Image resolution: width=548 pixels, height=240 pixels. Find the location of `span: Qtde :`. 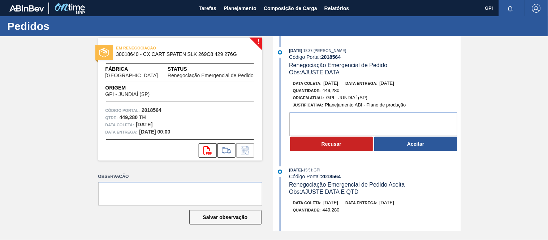

span: Qtde : is located at coordinates (112, 118).